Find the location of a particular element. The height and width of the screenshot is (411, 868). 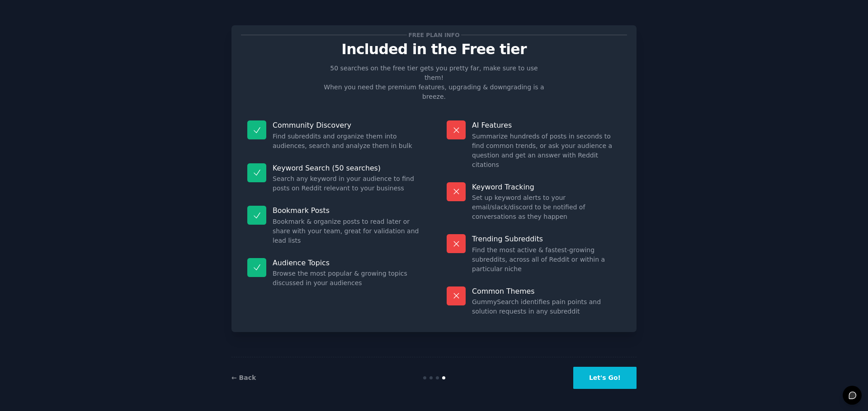

dd: GummySearch identifies pain points and solution requests in any subreddit is located at coordinates (546, 307).